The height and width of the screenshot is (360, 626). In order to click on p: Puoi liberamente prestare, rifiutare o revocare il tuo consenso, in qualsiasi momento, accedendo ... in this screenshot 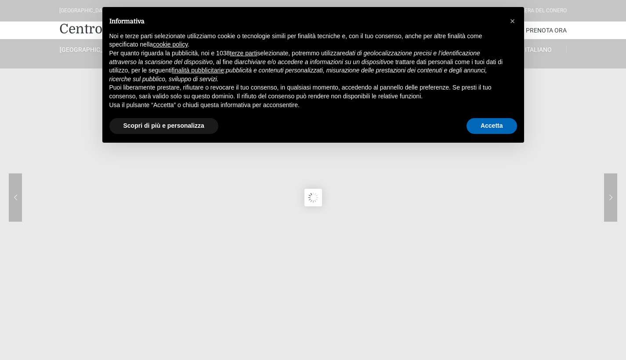, I will do `click(306, 92)`.